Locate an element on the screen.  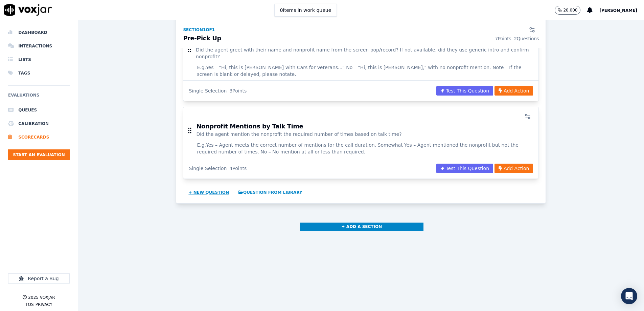
button: Start an Evaluation is located at coordinates (39, 155).